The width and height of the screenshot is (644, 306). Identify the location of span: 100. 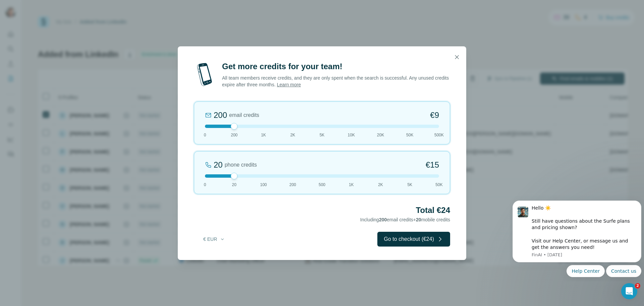
(263, 185).